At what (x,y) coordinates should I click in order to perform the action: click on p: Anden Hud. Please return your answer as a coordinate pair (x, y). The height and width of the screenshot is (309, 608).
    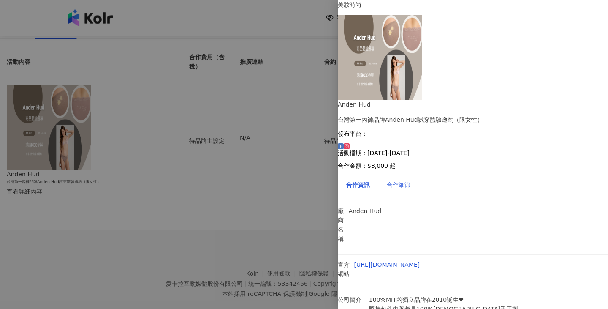
    Looking at the image, I should click on (374, 211).